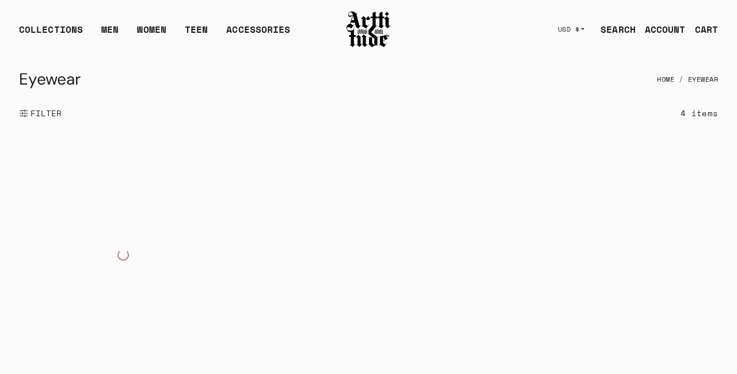  Describe the element at coordinates (40, 113) in the screenshot. I see `button: Show filters` at that location.